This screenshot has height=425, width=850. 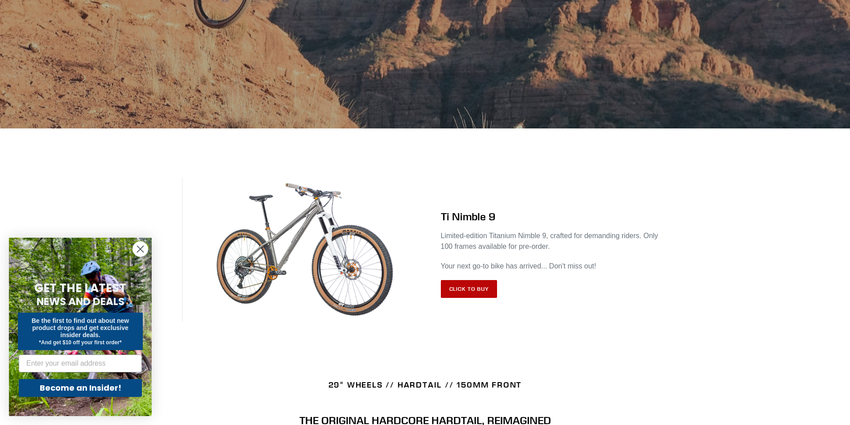 I want to click on h2: Ti Nimble 9, so click(x=554, y=216).